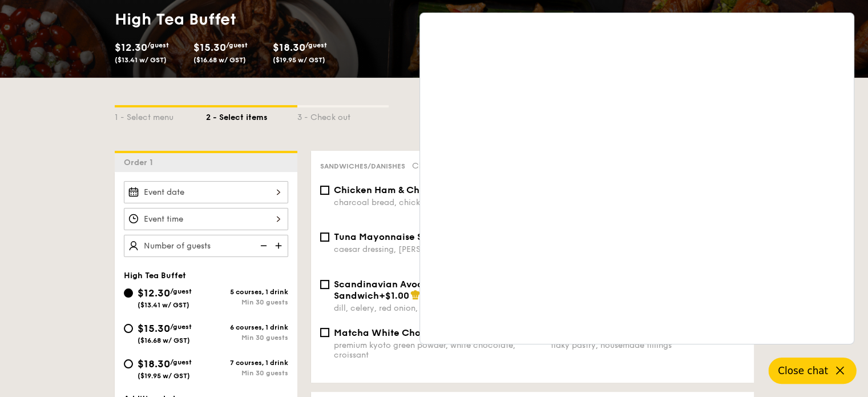  I want to click on img: icon-add.58712e84.svg, so click(280, 245).